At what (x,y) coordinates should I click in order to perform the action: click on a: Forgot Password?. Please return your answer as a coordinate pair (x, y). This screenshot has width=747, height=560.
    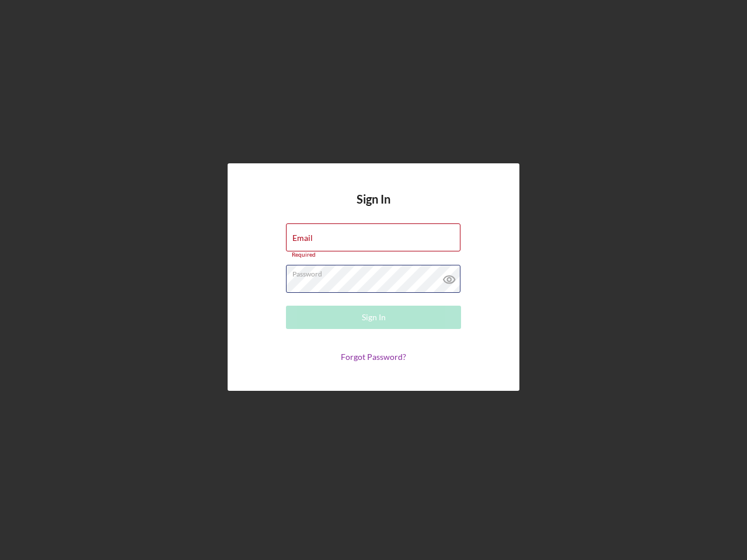
    Looking at the image, I should click on (373, 356).